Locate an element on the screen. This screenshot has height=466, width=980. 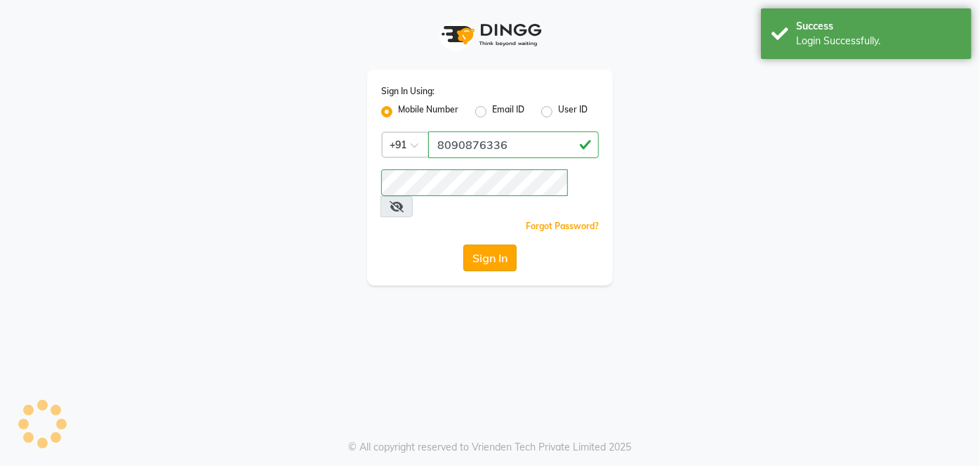
label: Sign In Using: is located at coordinates (408, 91).